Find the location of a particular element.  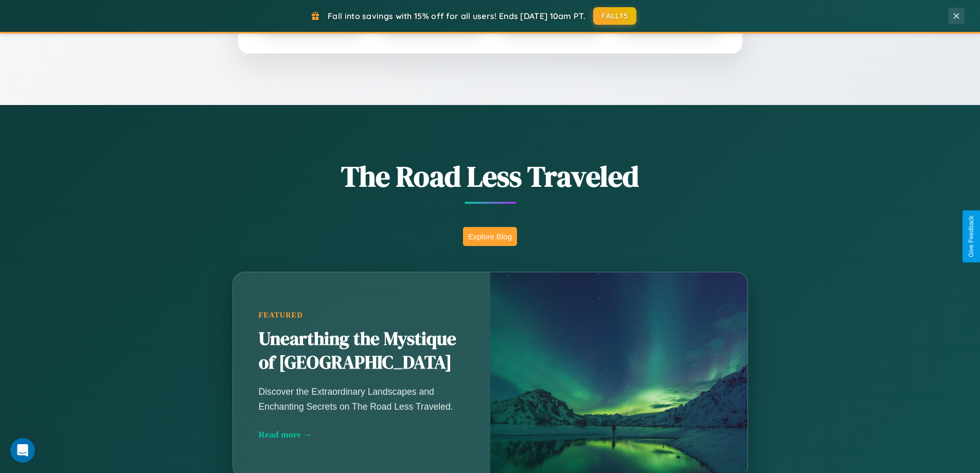

button: Explore Blog is located at coordinates (490, 236).